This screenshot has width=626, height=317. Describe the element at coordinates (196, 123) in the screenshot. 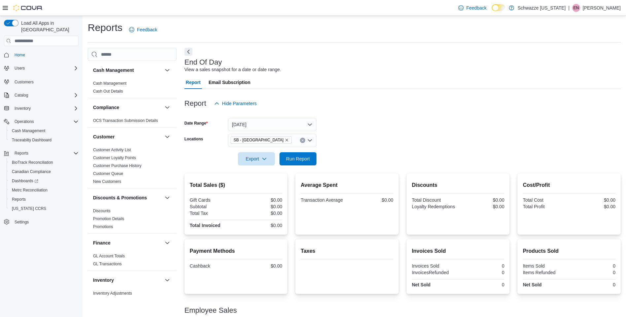

I see `label: Date Range` at that location.